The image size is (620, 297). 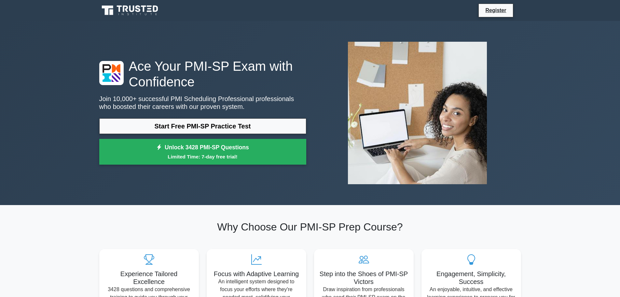 What do you see at coordinates (310, 227) in the screenshot?
I see `h2: Why Choose Our PMI-SP Prep Course?` at bounding box center [310, 227].